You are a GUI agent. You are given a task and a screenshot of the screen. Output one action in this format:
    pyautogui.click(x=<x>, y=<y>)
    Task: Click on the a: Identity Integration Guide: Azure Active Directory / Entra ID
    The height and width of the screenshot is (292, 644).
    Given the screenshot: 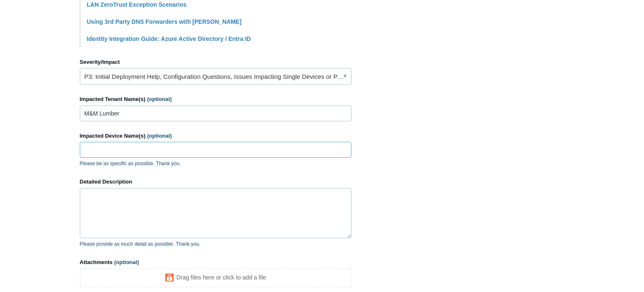 What is the action you would take?
    pyautogui.click(x=169, y=39)
    